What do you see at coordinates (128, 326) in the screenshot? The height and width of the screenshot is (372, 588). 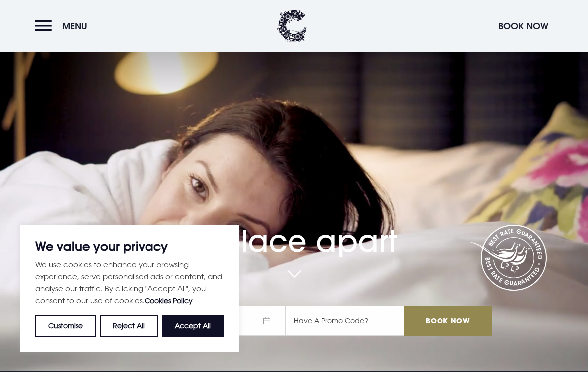 I see `button: Reject All` at bounding box center [128, 326].